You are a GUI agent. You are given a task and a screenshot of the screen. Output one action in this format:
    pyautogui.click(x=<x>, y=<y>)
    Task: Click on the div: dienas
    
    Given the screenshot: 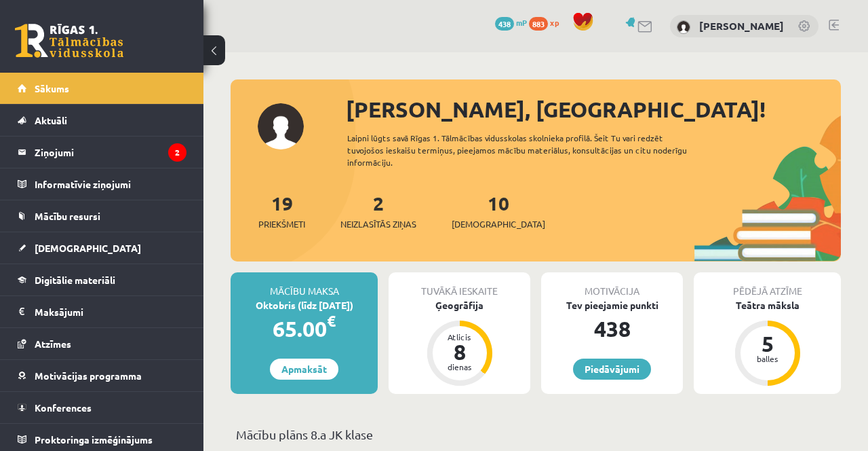 What is the action you would take?
    pyautogui.click(x=460, y=367)
    